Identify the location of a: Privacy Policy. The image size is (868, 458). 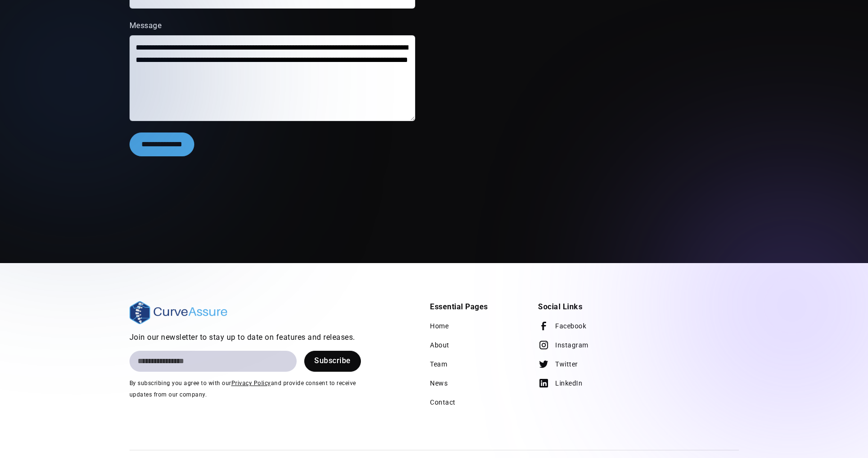
(251, 383).